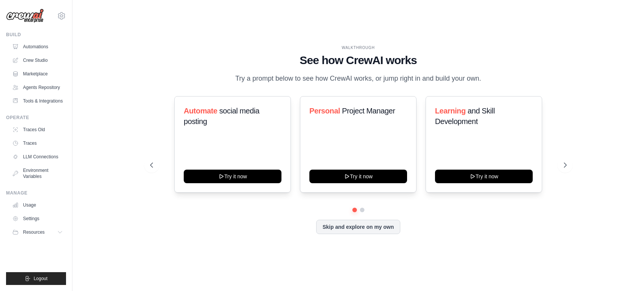 The image size is (644, 291). What do you see at coordinates (36, 279) in the screenshot?
I see `button: Logout` at bounding box center [36, 279].